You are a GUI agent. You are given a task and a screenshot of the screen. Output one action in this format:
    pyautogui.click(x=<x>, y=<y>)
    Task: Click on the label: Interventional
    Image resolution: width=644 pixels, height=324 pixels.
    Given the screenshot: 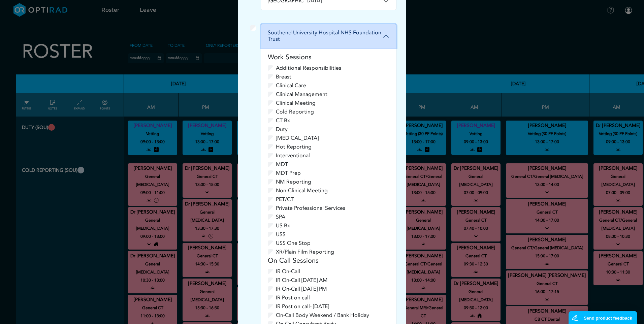 What is the action you would take?
    pyautogui.click(x=293, y=156)
    